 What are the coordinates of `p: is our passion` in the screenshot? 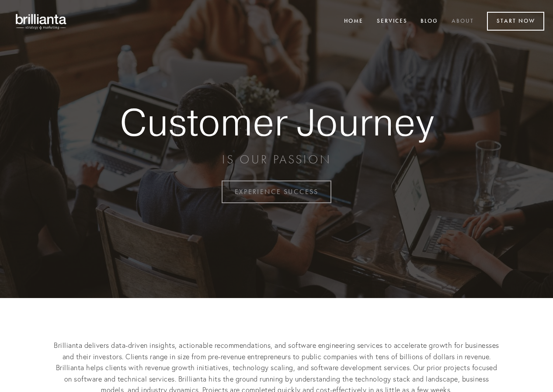 It's located at (276, 159).